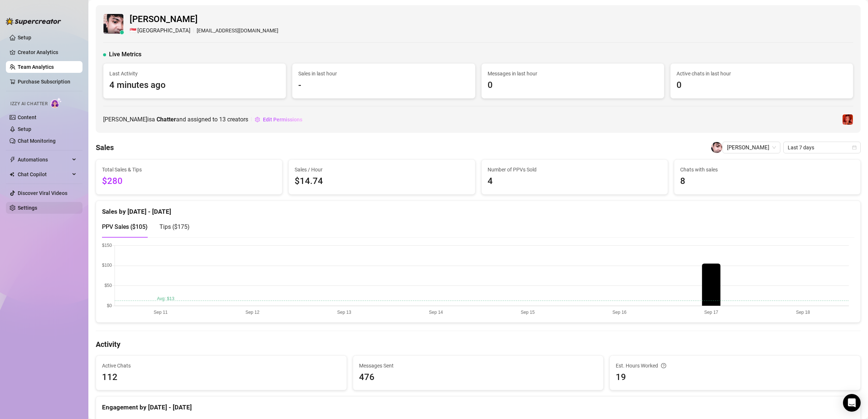 The height and width of the screenshot is (419, 868). Describe the element at coordinates (767, 169) in the screenshot. I see `span: Chats with sales` at that location.